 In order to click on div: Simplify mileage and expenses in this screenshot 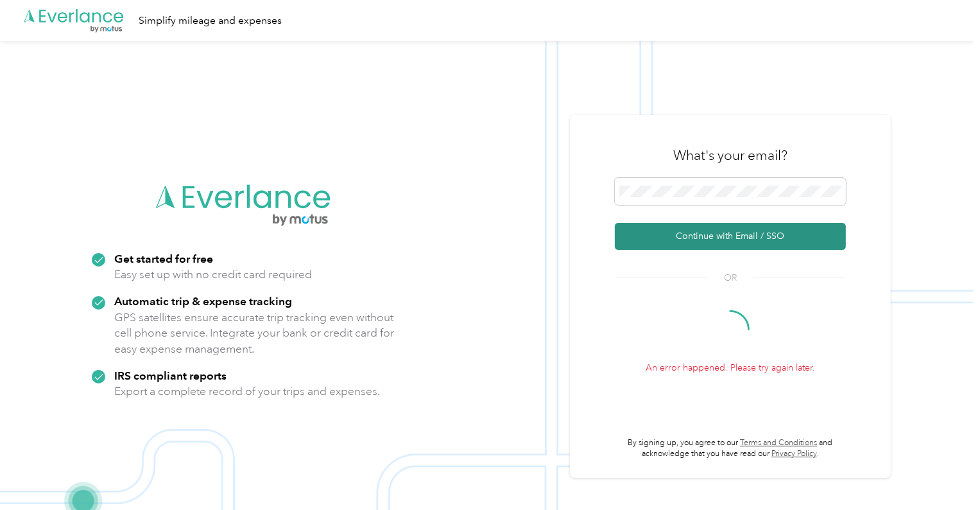, I will do `click(210, 21)`.